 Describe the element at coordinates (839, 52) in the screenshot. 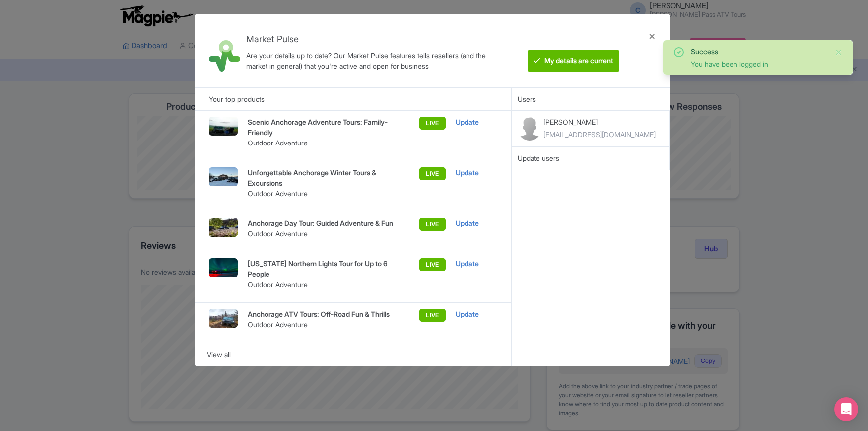

I see `button: Close` at that location.